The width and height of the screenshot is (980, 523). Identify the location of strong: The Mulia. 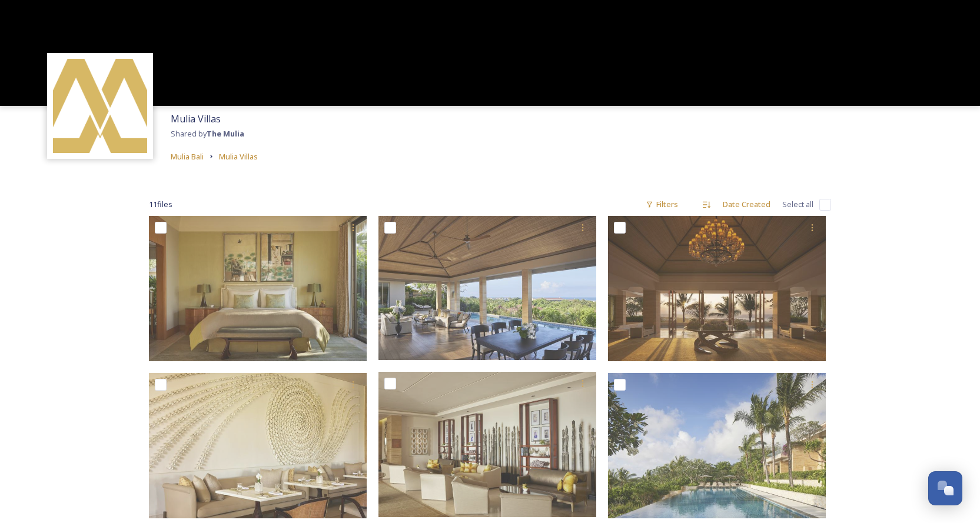
(226, 134).